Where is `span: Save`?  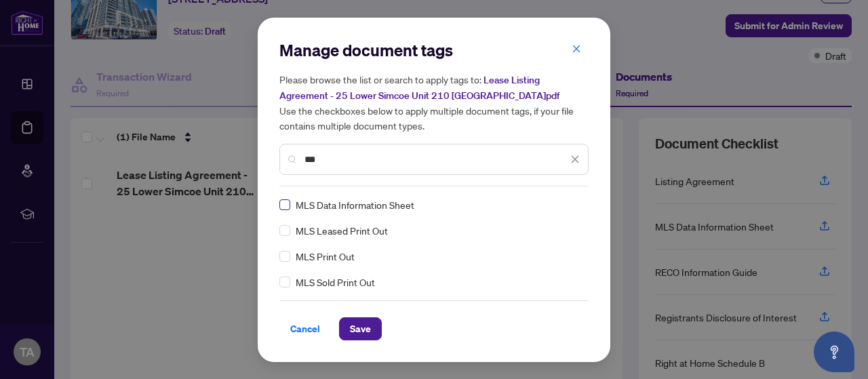
span: Save is located at coordinates (360, 329).